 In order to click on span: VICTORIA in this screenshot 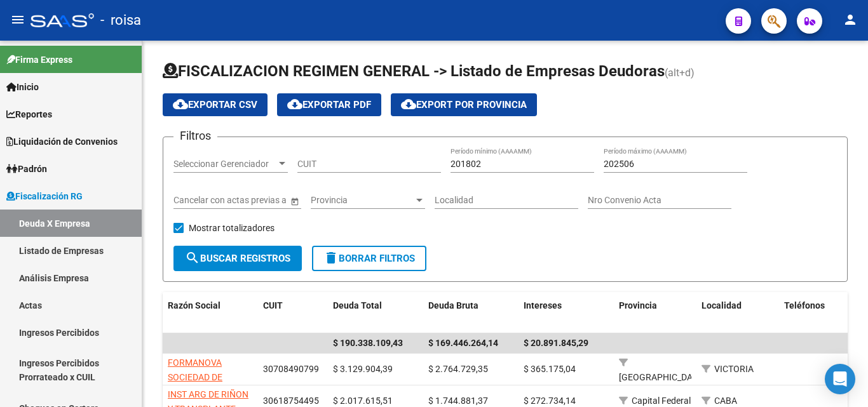, I will do `click(734, 368)`.